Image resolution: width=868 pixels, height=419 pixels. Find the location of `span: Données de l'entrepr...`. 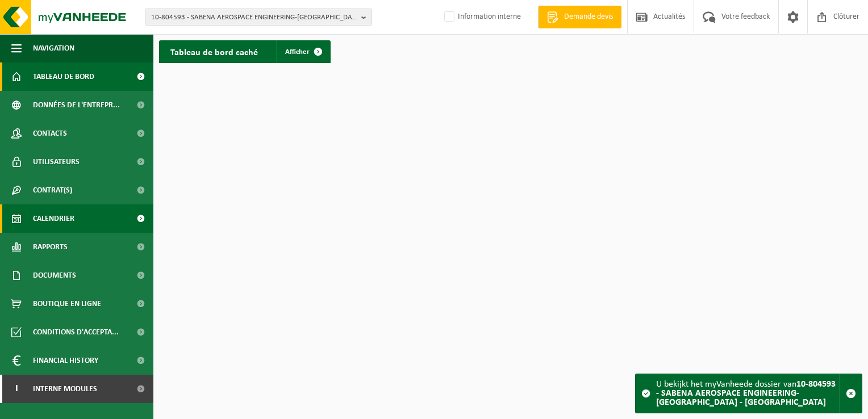

span: Données de l'entrepr... is located at coordinates (76, 105).